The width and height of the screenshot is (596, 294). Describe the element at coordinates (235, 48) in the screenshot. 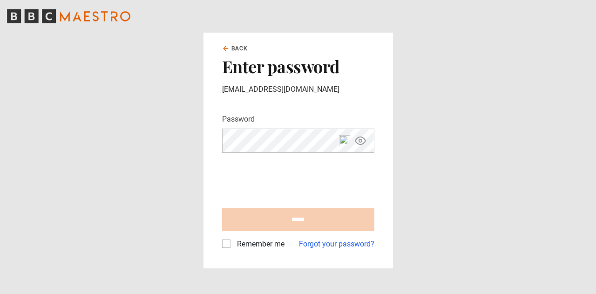

I see `a: Back` at that location.